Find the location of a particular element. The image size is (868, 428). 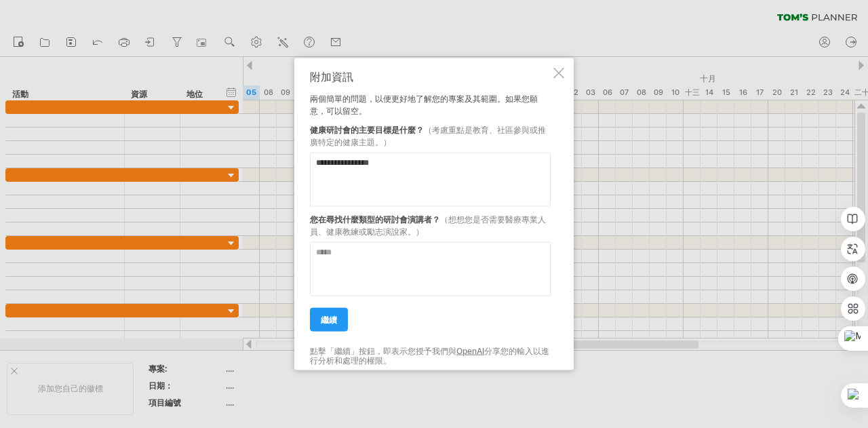

font: 兩個簡單的問題，以便更好地了解您的專案及其範圍。如果您願意，可以留空。 is located at coordinates (424, 104).